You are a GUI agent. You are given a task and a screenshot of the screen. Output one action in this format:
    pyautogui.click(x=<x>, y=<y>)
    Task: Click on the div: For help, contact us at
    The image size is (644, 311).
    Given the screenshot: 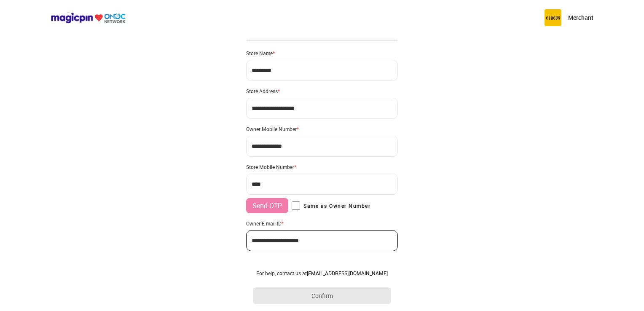 What is the action you would take?
    pyautogui.click(x=322, y=273)
    